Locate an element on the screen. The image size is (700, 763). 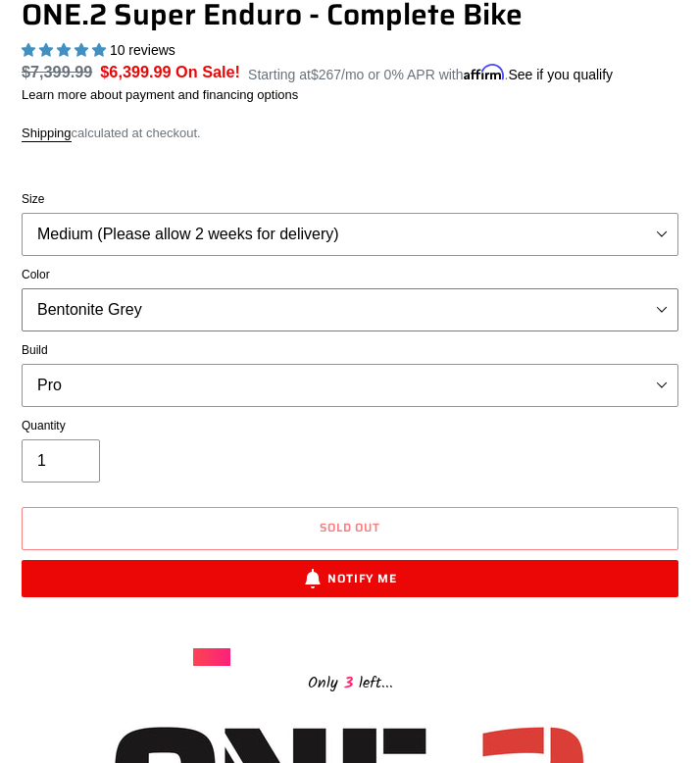
span: 10 reviews is located at coordinates (142, 50).